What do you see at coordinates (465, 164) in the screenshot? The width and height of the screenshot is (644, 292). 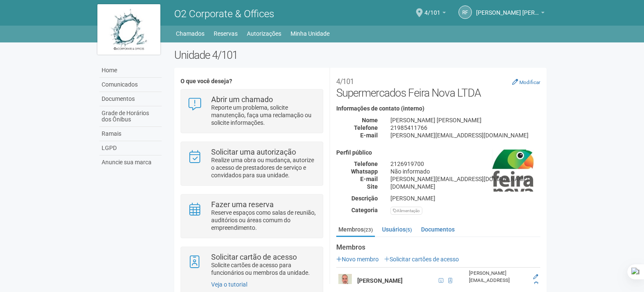 I see `div: 2126919700` at bounding box center [465, 164].